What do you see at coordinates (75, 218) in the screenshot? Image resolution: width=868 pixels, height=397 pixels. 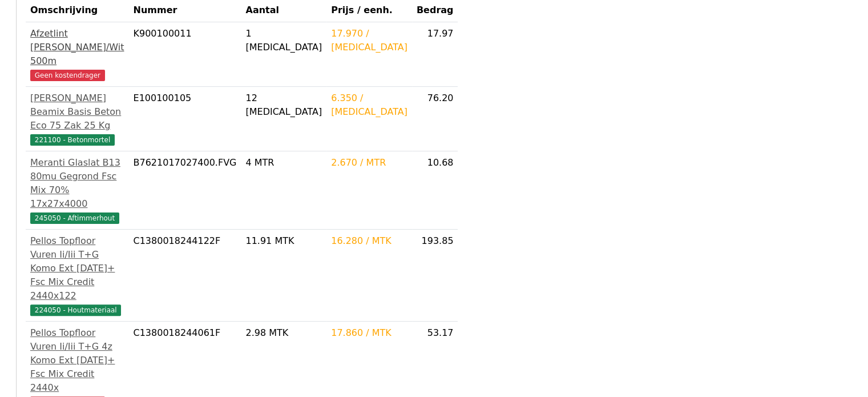 I see `span: 245050 - Aftimmerhout` at bounding box center [75, 218].